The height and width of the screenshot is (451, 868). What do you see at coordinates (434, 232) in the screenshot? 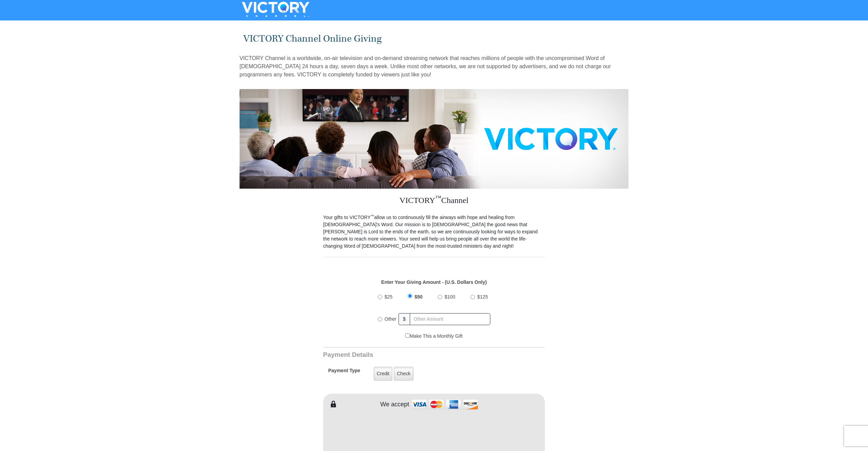
I see `p: Your gifts to VICTORY allow us to continuously fill the airways with hope and healing from [DEMOG...` at bounding box center [434, 232].